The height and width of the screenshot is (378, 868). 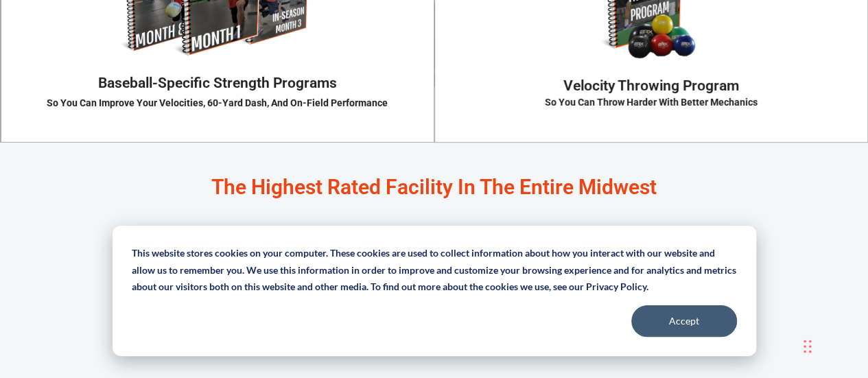 What do you see at coordinates (434, 187) in the screenshot?
I see `h2: The Highest Rated Facility In The Entire Midwest` at bounding box center [434, 187].